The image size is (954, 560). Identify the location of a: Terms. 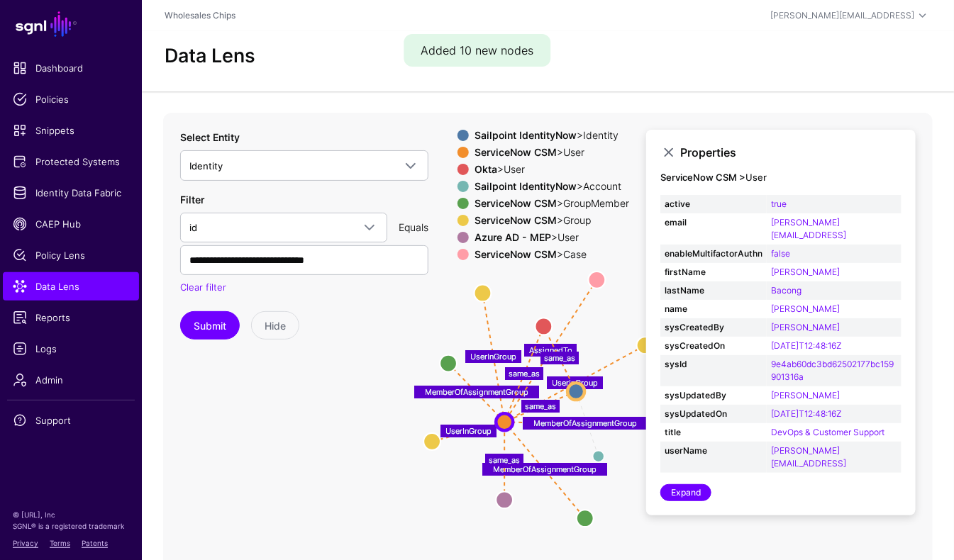
(60, 543).